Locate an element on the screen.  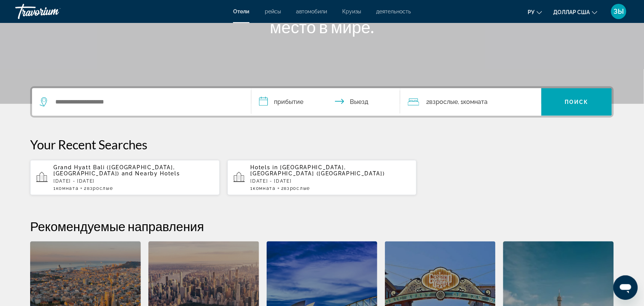
button: Путешественники: 2 взрослых, 0 детей is located at coordinates (470, 102).